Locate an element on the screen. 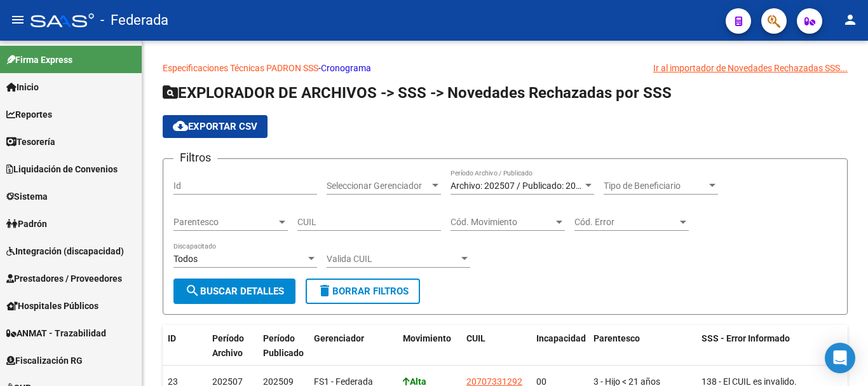  span: ANMAT - Trazabilidad is located at coordinates (56, 333).